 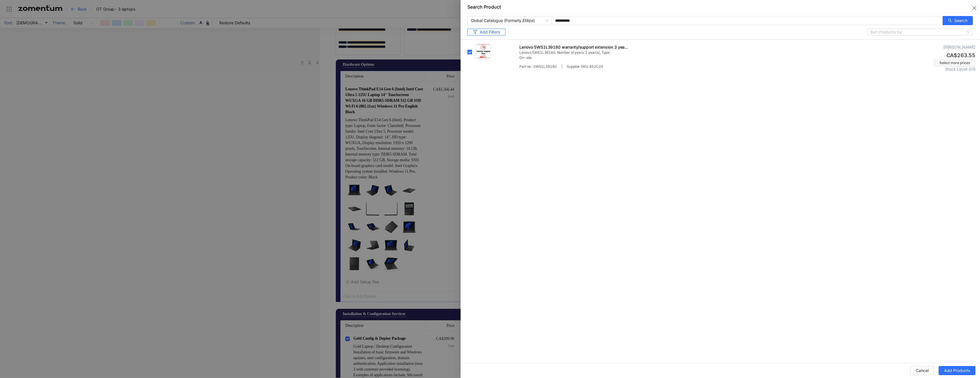 What do you see at coordinates (974, 8) in the screenshot?
I see `span: close` at bounding box center [974, 8].